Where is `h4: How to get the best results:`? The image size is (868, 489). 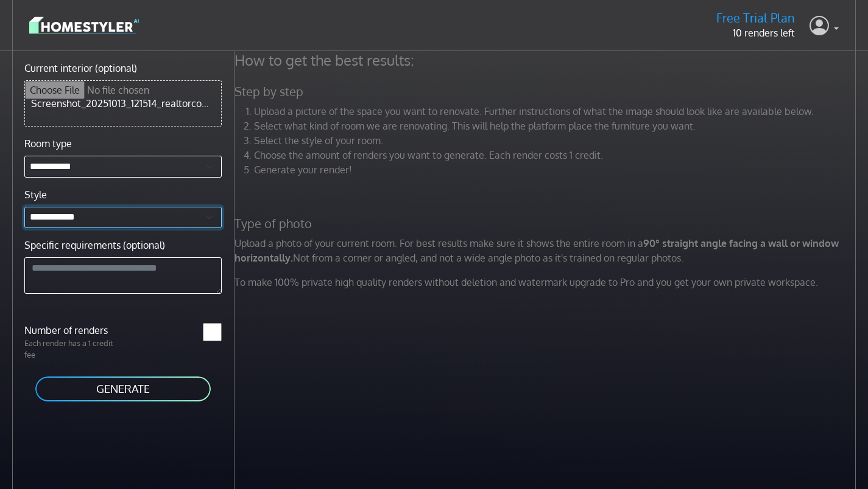
h4: How to get the best results: is located at coordinates (546, 60).